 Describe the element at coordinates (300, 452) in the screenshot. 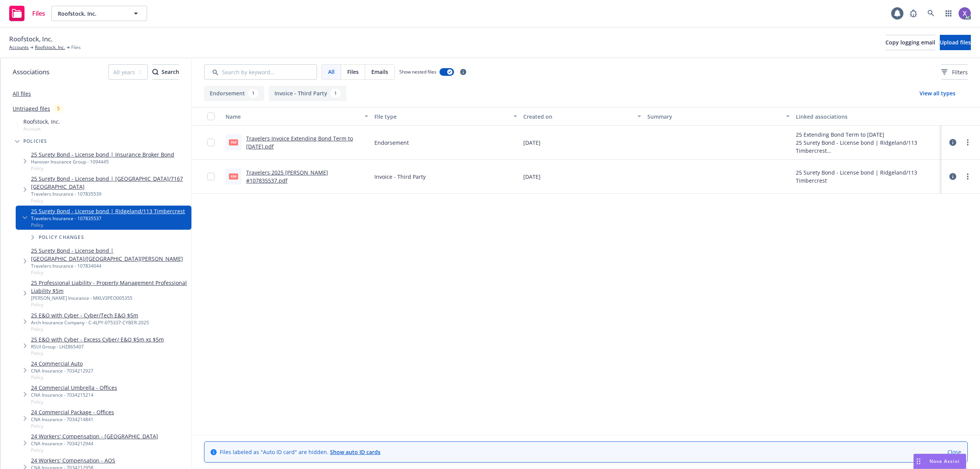

I see `span: Files labeled as "Auto ID card" are hidden.` at that location.